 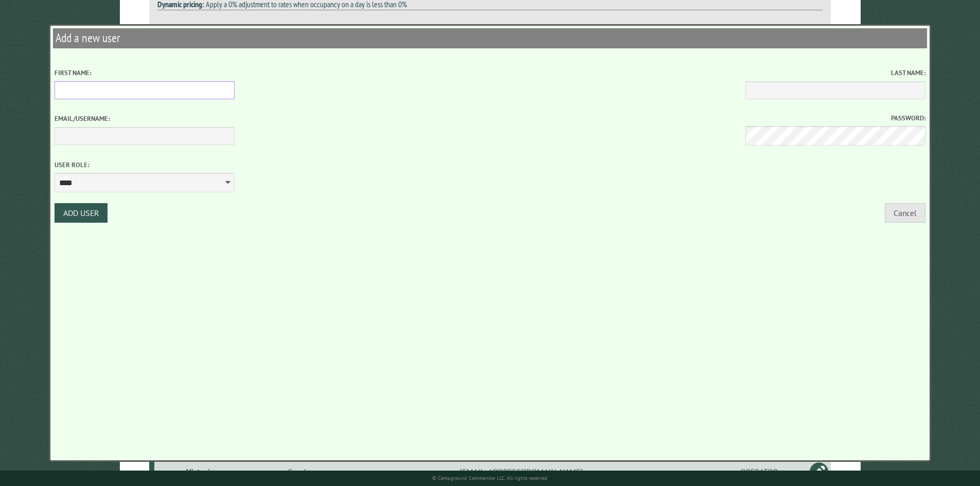 What do you see at coordinates (490, 164) in the screenshot?
I see `label: User Role:` at bounding box center [490, 164].